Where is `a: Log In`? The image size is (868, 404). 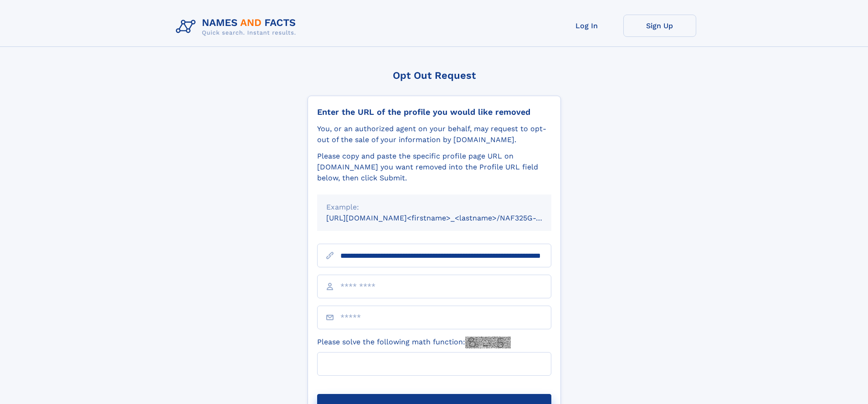
a: Log In is located at coordinates (587, 26).